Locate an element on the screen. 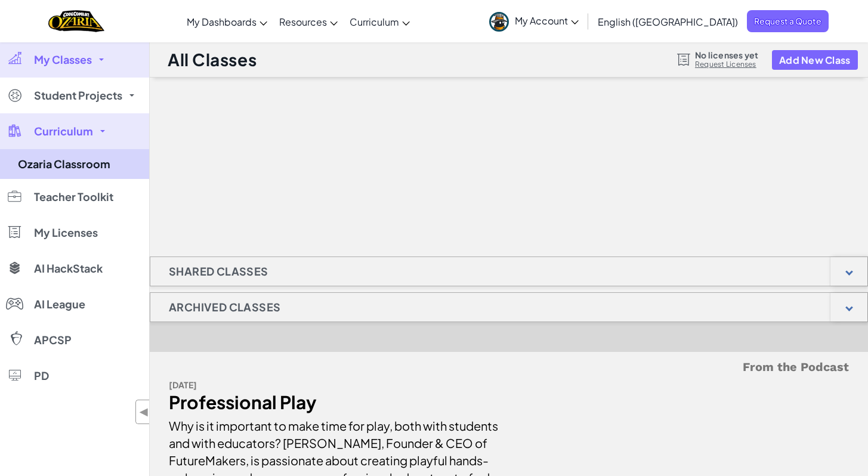  span: AI HackStack is located at coordinates (68, 269).